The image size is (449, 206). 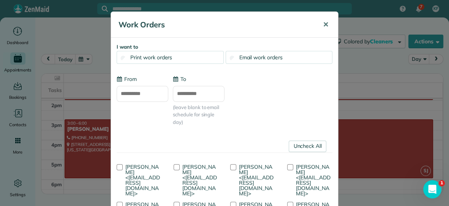 What do you see at coordinates (123, 58) in the screenshot?
I see `input: Print work orders` at bounding box center [123, 58].